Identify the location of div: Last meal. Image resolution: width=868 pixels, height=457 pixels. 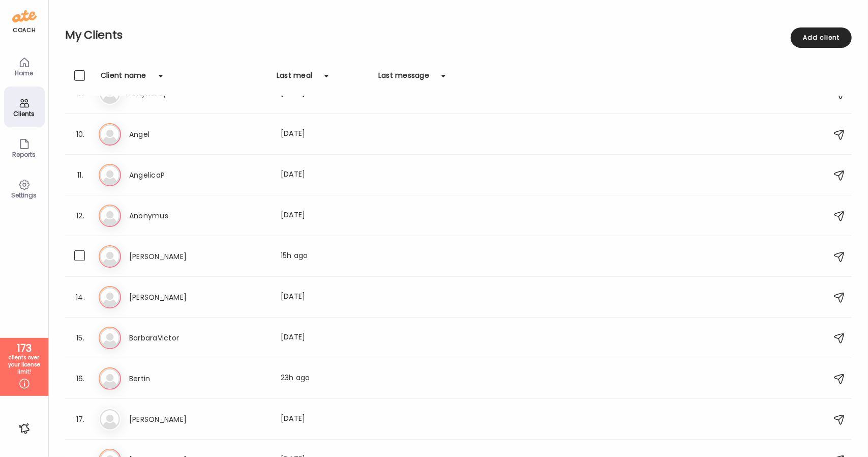
(295, 78).